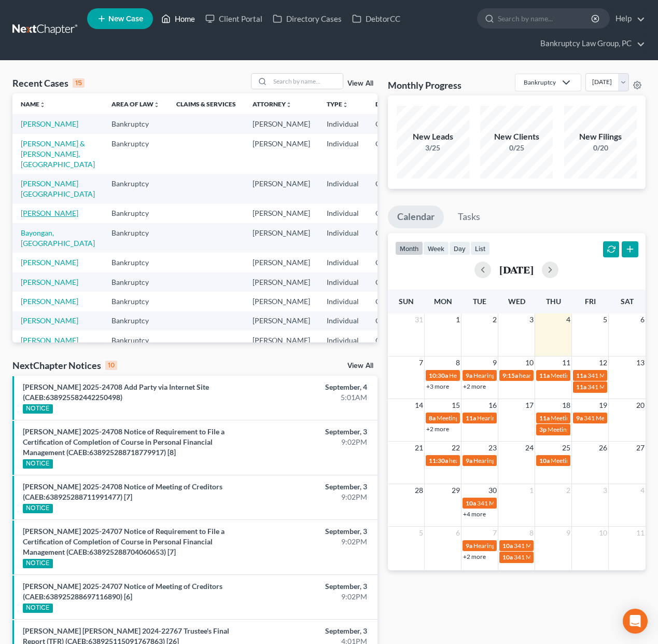 This screenshot has width=658, height=644. I want to click on span: 4, so click(643, 490).